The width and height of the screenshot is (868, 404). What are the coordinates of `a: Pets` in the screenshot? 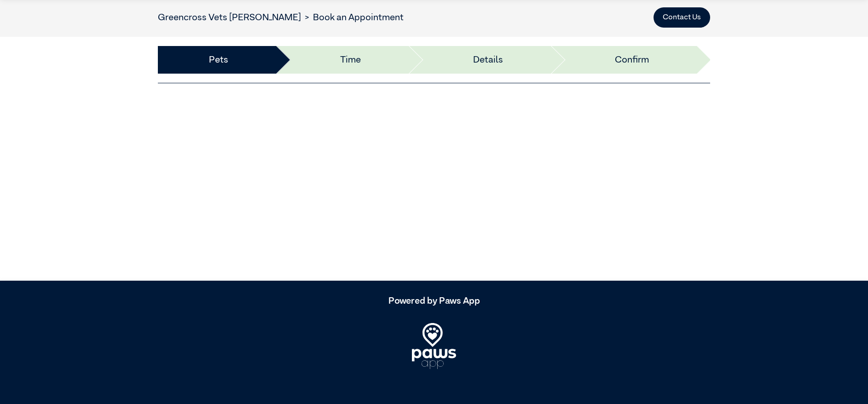 It's located at (218, 60).